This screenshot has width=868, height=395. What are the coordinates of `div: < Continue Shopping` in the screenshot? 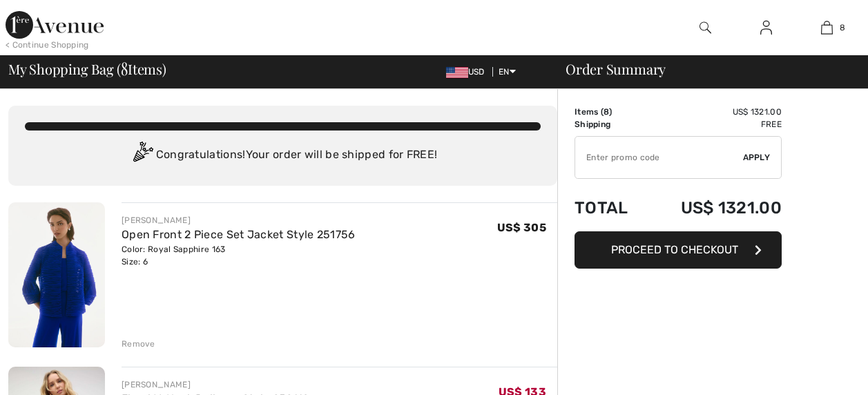 It's located at (47, 45).